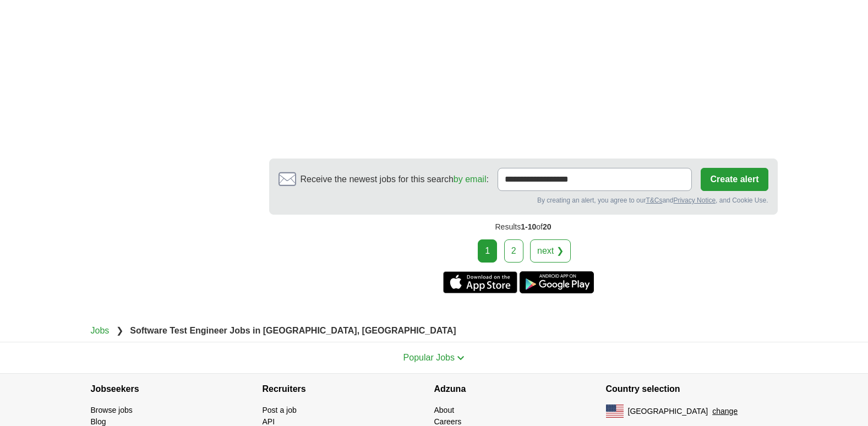  What do you see at coordinates (654, 200) in the screenshot?
I see `a: T&Cs` at bounding box center [654, 200].